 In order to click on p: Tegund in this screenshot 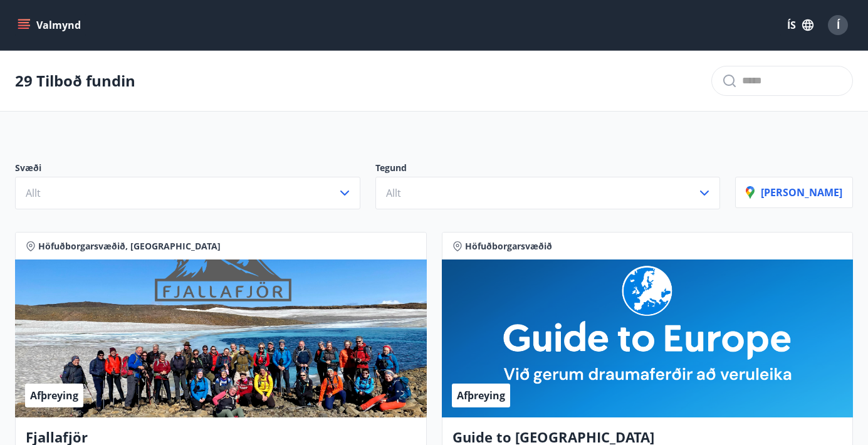, I will do `click(548, 170)`.